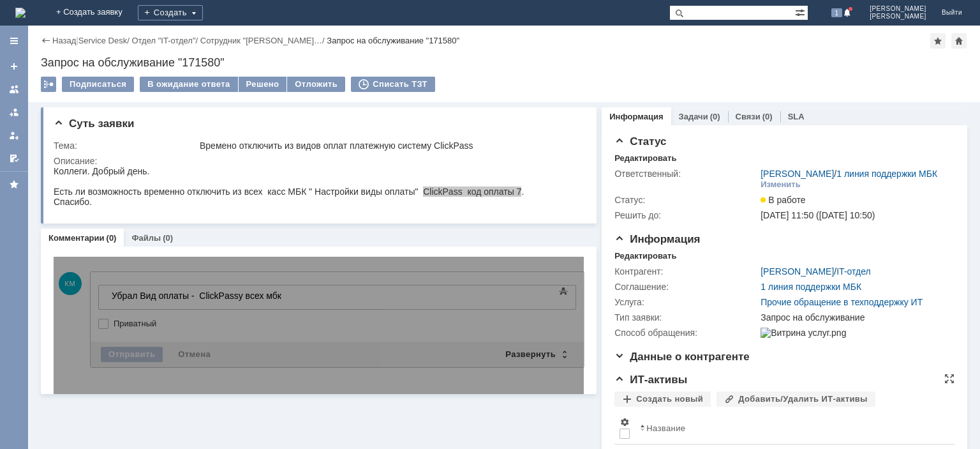 This screenshot has width=980, height=449. I want to click on div: Контрагент:, so click(685, 271).